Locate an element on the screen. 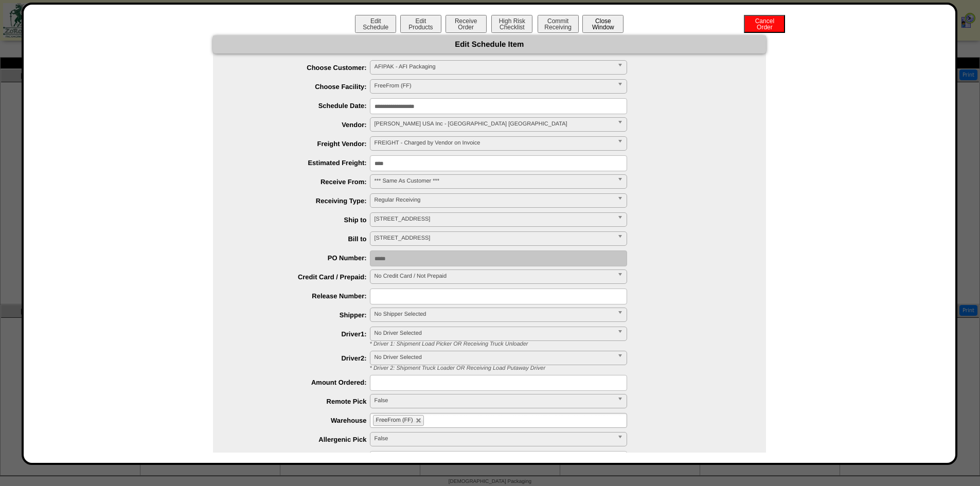 This screenshot has height=486, width=980. label: Bill to is located at coordinates (301, 238).